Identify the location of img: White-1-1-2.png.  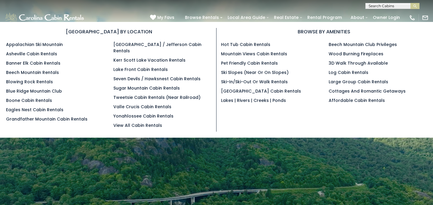
(45, 18).